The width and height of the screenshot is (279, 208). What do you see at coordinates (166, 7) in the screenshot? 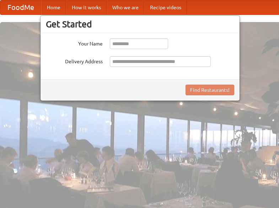
I see `a: Recipe videos` at bounding box center [166, 7].